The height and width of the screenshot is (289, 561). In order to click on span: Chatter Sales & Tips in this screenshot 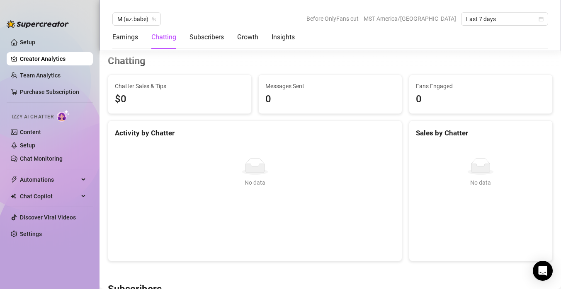, I will do `click(180, 86)`.